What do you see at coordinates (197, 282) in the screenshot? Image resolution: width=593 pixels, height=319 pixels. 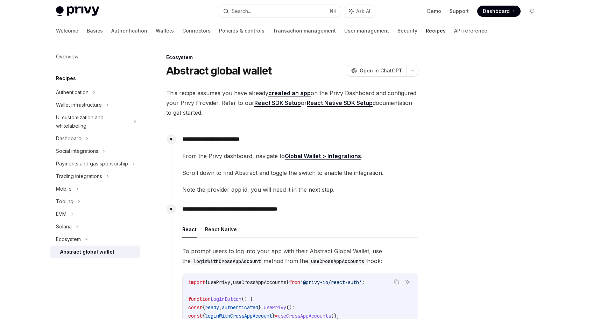 I see `span: import` at bounding box center [197, 282].